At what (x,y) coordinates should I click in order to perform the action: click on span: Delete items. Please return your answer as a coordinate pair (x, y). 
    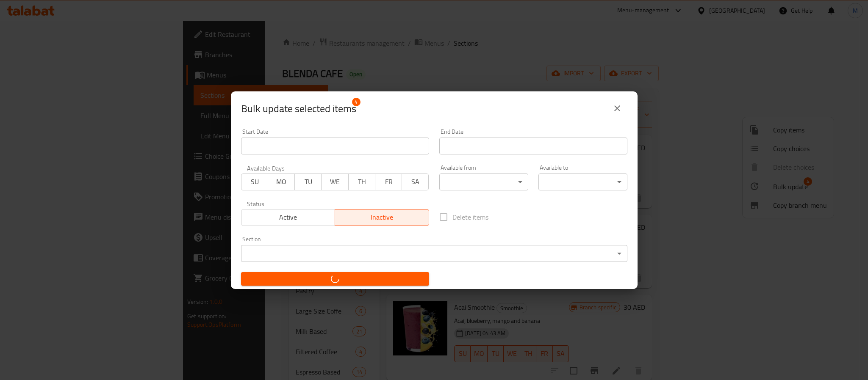
    Looking at the image, I should click on (470, 217).